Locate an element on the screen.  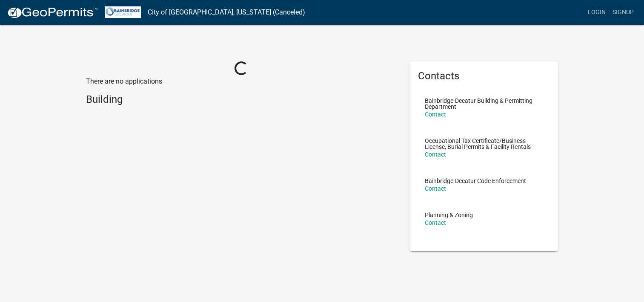
p: Occupational Tax Certificate/Business License, Burial Permits & Facility Rentals is located at coordinates (484, 144).